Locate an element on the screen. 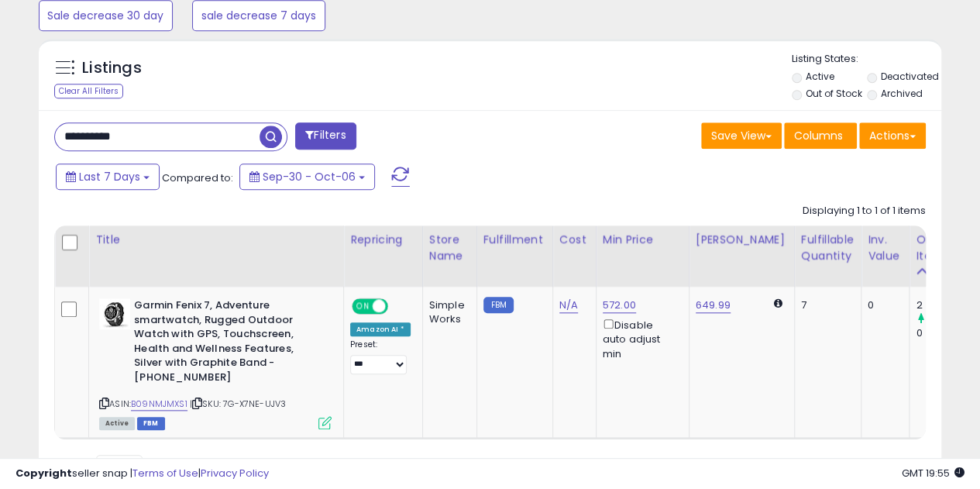 Image resolution: width=980 pixels, height=489 pixels. button: Filters is located at coordinates (326, 135).